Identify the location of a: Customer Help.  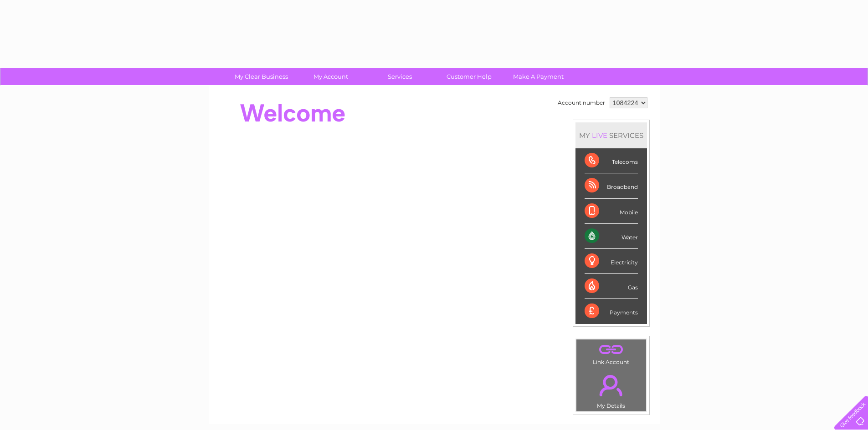
(469, 76).